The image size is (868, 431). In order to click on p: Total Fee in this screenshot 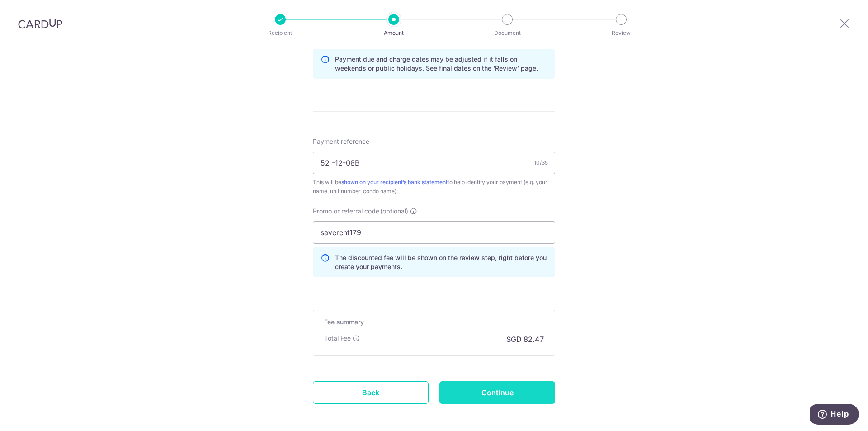, I will do `click(337, 338)`.